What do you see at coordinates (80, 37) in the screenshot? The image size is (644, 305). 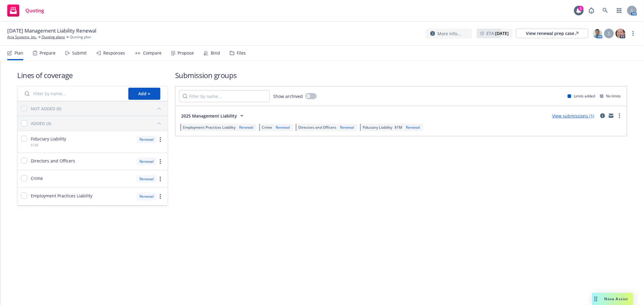 I see `span: Quoting plan` at bounding box center [80, 37].